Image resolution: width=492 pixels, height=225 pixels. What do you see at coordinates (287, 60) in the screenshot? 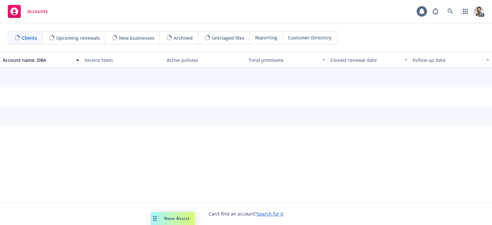
I see `button: Total premiums` at bounding box center [287, 60].